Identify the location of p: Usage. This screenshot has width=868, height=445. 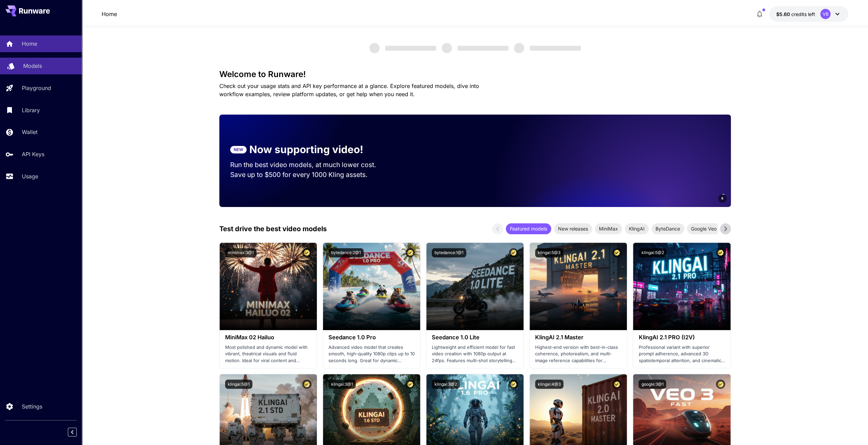
(30, 176).